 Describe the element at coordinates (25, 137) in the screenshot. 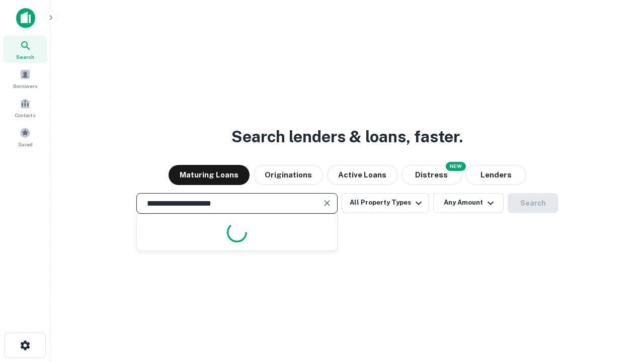

I see `div: Saved` at that location.